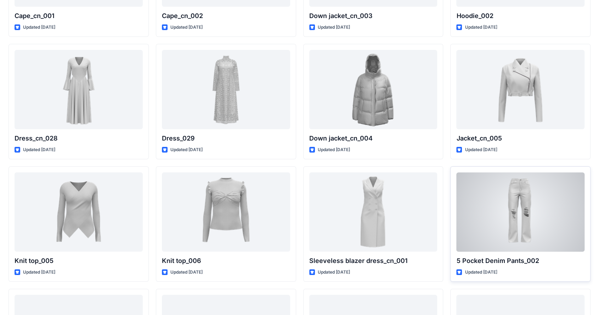  I want to click on a: 5 Pocket Denim Pants_002, so click(520, 212).